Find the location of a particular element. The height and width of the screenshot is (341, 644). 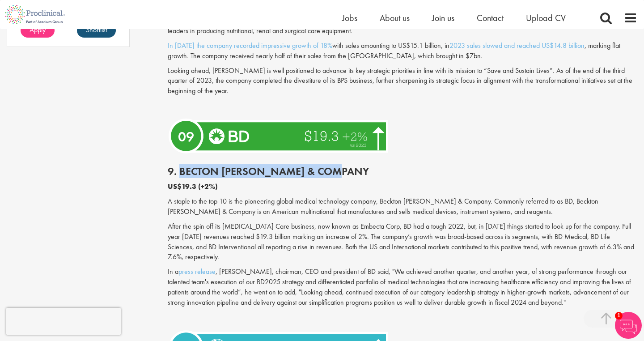

p: with sales amounting to US$15.1 billion, in , marking flat growth. The company received nearly ha... is located at coordinates (402, 51).